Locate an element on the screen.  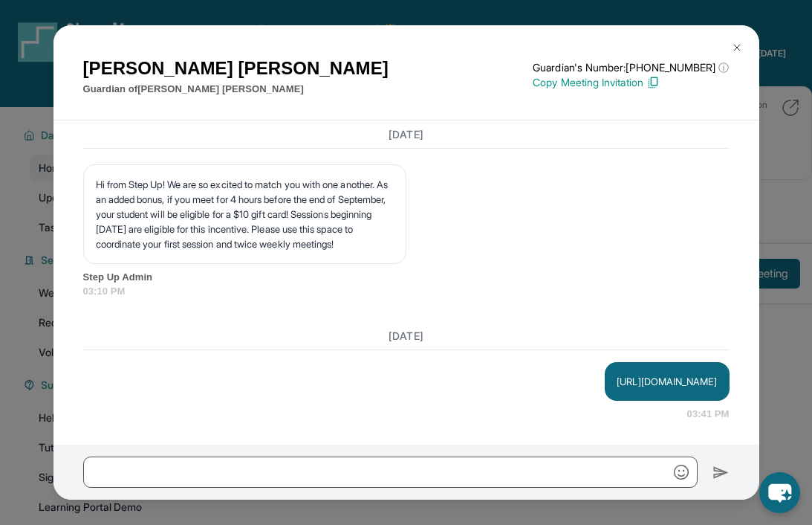
img: Copy Icon is located at coordinates (653, 83).